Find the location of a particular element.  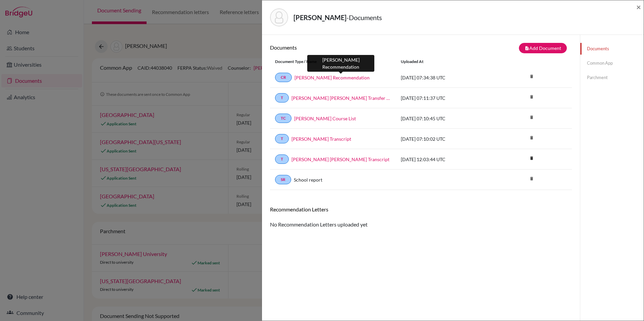

a: Common App is located at coordinates (612, 63).